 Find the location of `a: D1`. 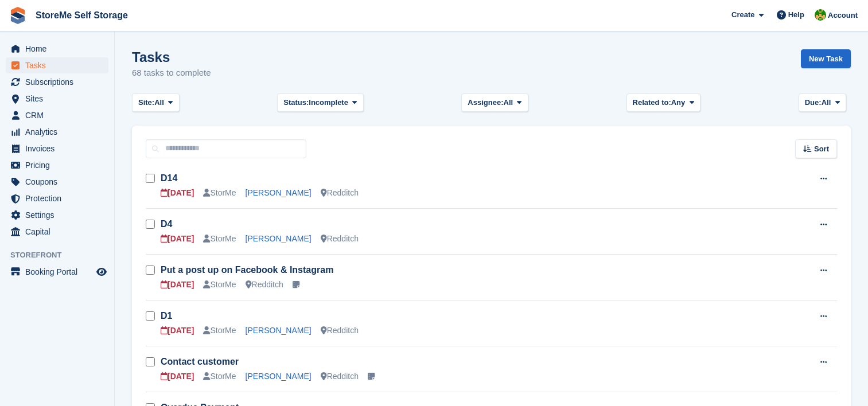

a: D1 is located at coordinates (166, 315).